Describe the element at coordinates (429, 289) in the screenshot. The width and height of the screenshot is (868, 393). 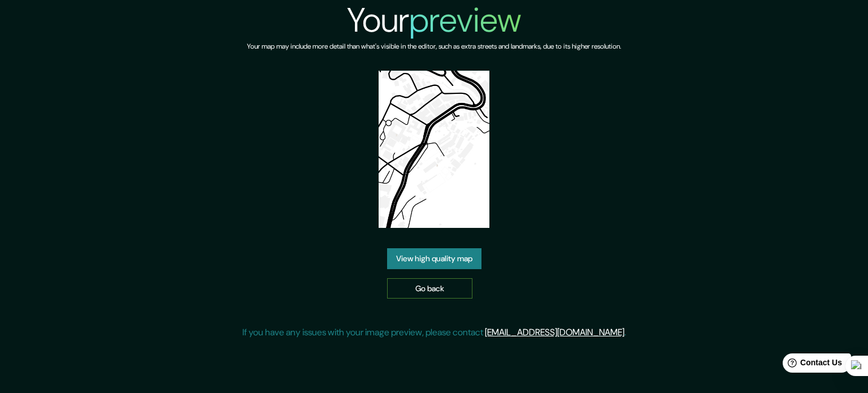
I see `a: Go back` at that location.